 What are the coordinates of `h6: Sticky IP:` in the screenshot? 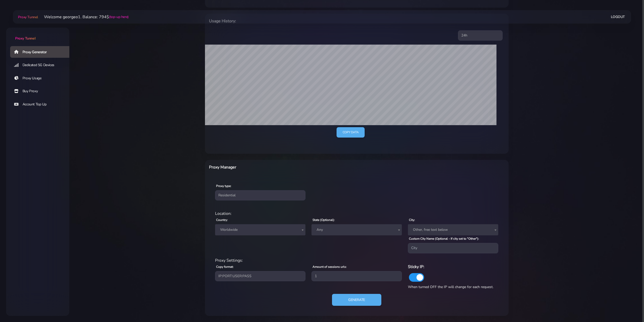 It's located at (453, 266).